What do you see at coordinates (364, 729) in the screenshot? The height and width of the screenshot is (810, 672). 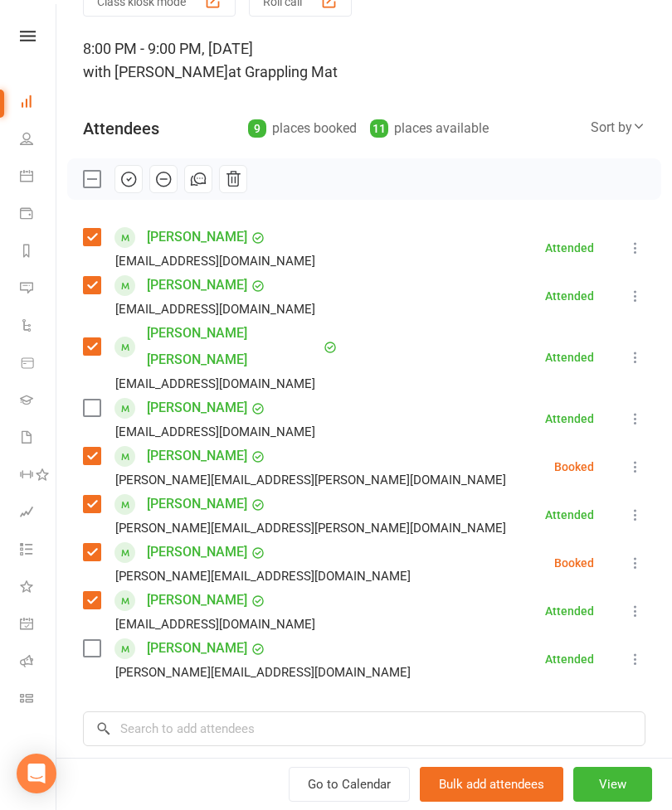 I see `input: Search to add attendees` at bounding box center [364, 729].